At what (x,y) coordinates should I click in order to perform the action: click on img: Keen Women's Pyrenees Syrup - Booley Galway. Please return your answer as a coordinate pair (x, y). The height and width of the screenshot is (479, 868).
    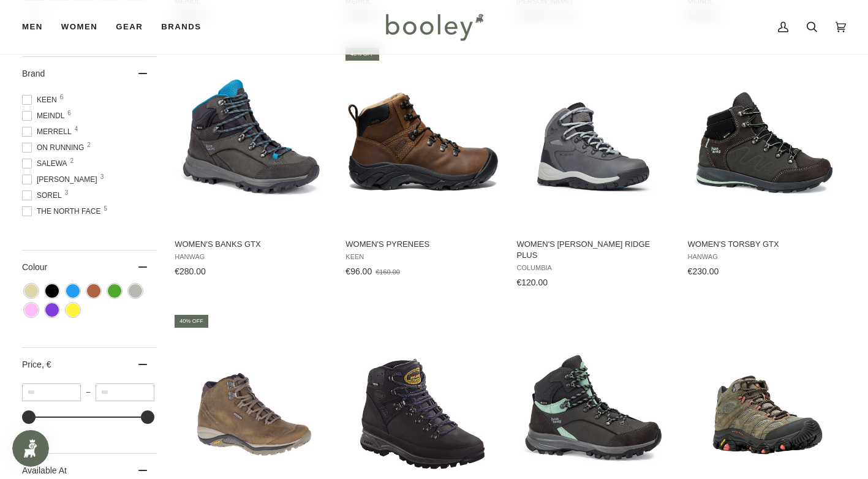
    Looking at the image, I should click on (422, 138).